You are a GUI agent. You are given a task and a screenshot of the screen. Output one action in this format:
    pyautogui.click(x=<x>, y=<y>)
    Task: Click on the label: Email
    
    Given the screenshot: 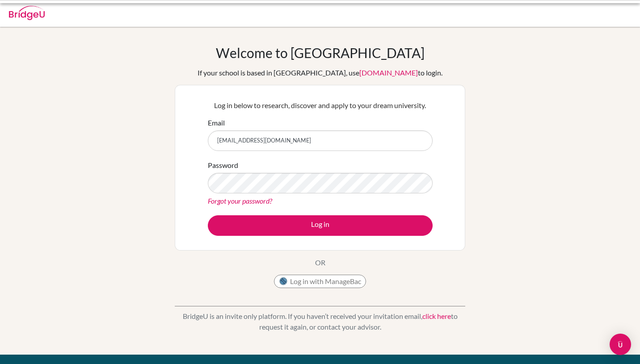 What is the action you would take?
    pyautogui.click(x=217, y=123)
    